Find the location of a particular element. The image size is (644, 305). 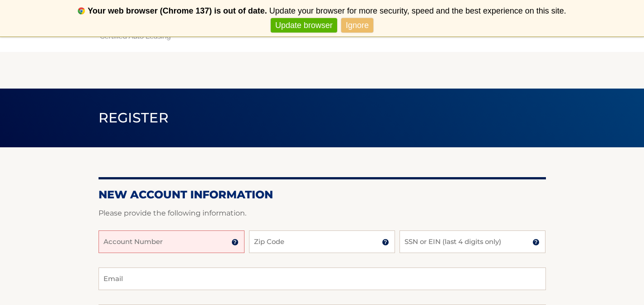

span: Update your browser for more security, speed and the best experience on this site. is located at coordinates (418, 11).